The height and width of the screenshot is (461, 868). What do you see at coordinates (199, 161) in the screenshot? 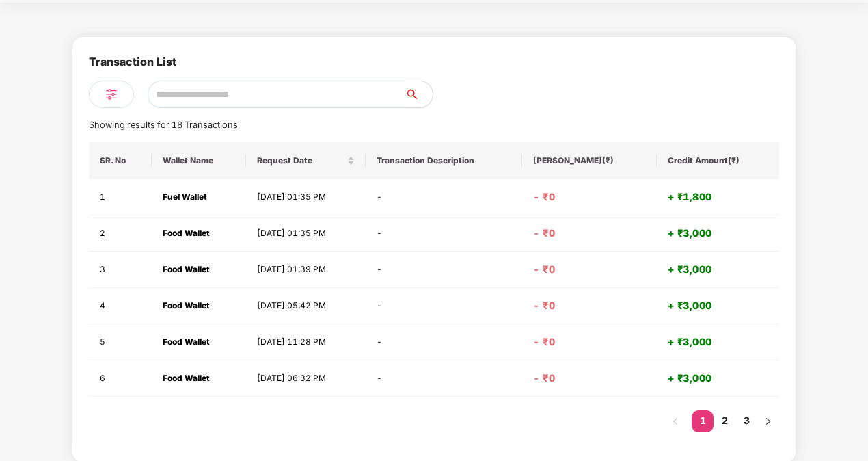
I see `th: Wallet Name` at bounding box center [199, 161].